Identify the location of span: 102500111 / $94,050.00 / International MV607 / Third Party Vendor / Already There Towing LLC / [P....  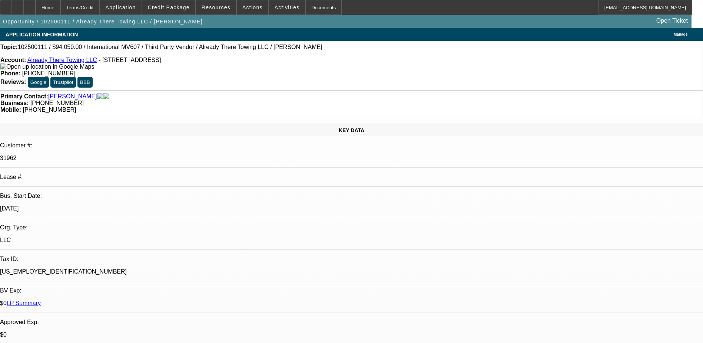
(170, 47).